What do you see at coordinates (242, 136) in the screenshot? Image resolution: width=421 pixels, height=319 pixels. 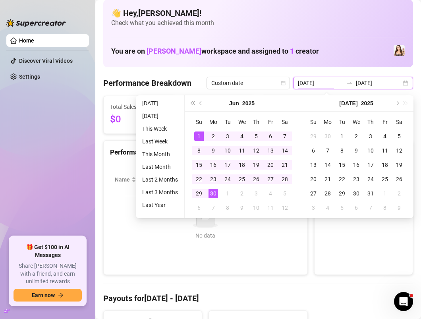 I see `td: 2025-06-04` at bounding box center [242, 136].